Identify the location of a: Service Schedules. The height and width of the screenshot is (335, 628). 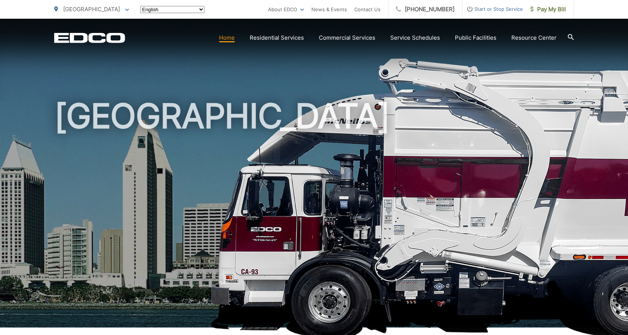
(415, 38).